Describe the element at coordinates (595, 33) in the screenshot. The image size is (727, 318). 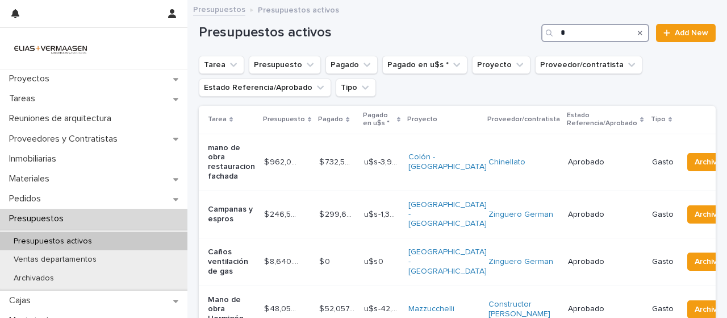
I see `input: Search` at that location.